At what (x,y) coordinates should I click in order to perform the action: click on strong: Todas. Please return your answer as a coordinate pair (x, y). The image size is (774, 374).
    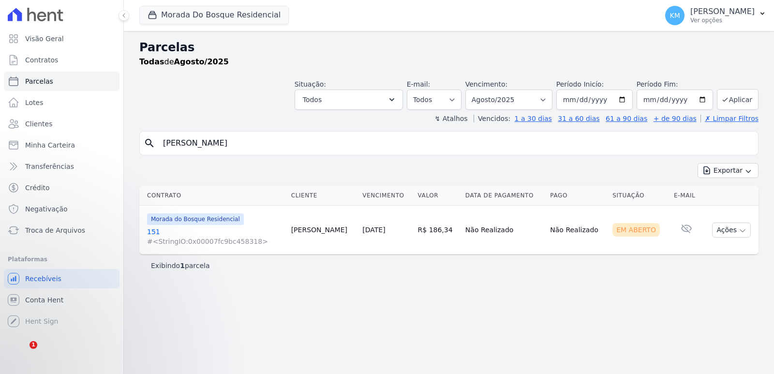
    Looking at the image, I should click on (152, 61).